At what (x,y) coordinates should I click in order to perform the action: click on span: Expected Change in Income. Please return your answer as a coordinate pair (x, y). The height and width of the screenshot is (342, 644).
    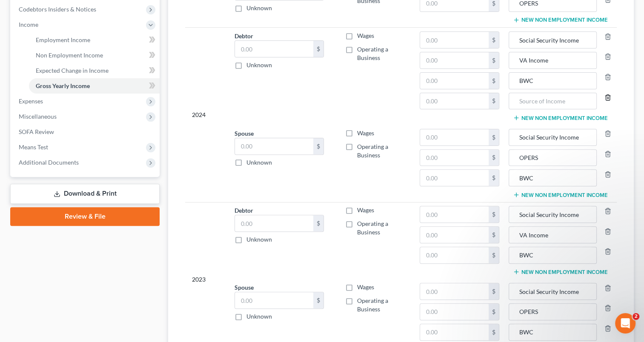
    Looking at the image, I should click on (72, 70).